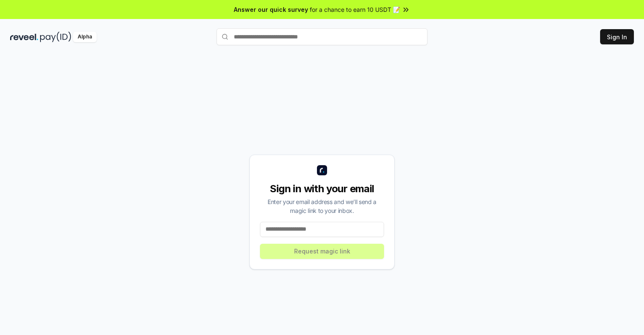 This screenshot has height=335, width=644. I want to click on div: Enter your email address and we’ll send a magic link to your inbox., so click(322, 206).